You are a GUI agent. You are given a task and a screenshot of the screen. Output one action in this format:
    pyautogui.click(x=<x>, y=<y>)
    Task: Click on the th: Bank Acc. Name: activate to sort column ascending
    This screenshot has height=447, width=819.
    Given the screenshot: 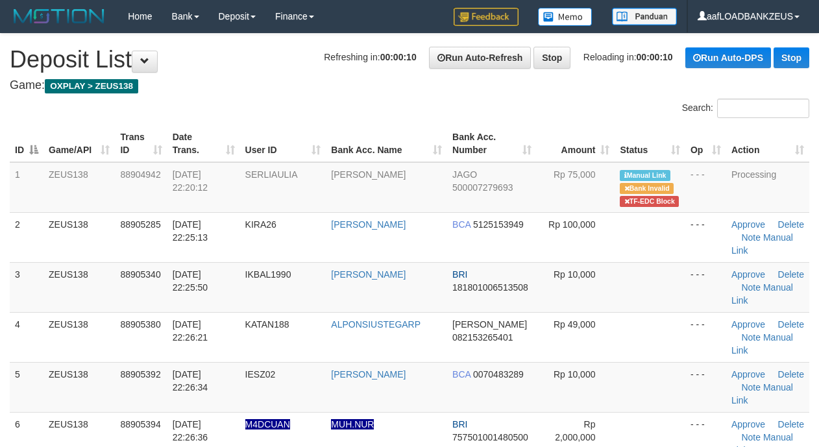 What is the action you would take?
    pyautogui.click(x=386, y=143)
    